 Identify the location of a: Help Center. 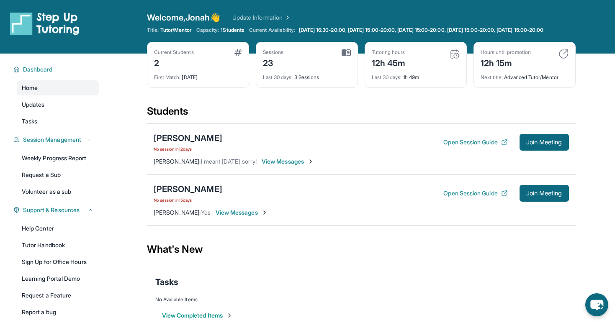
(58, 229).